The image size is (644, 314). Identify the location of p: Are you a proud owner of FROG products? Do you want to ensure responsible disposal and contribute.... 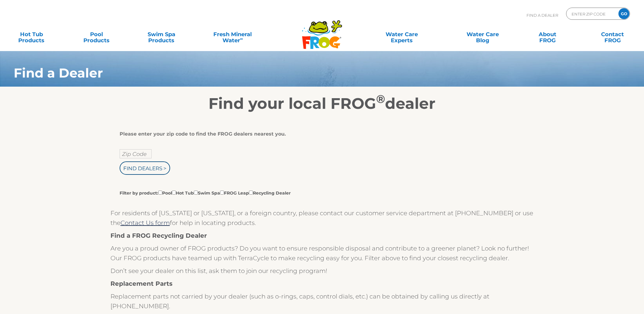
(322, 253).